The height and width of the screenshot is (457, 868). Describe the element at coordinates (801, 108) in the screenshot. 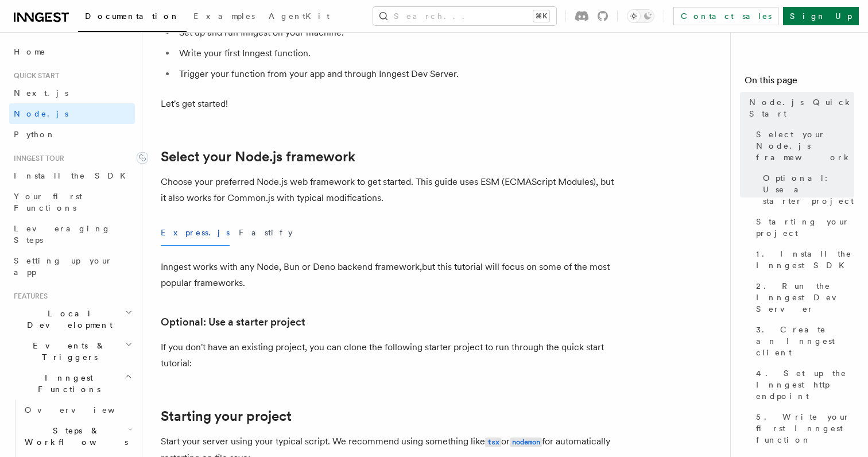

I see `span: Node.js Quick Start` at that location.